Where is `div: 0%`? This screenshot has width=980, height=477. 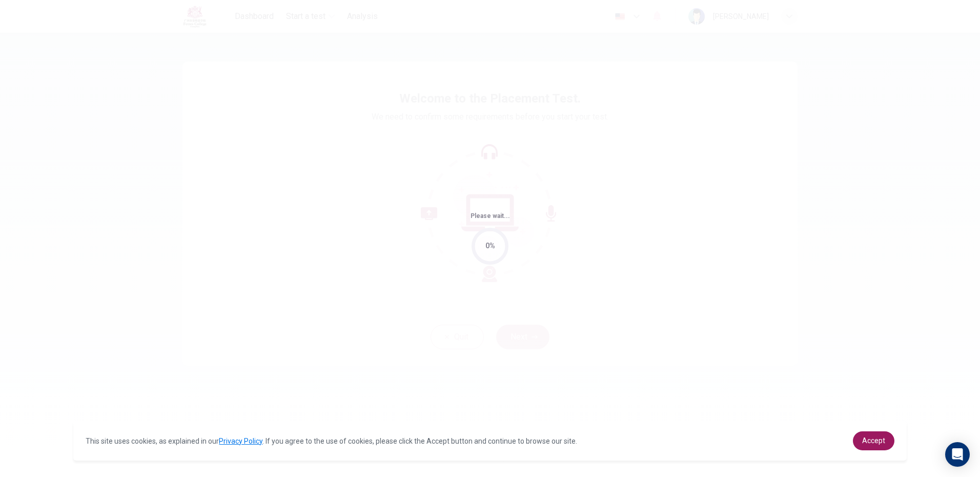
div: 0% is located at coordinates (490, 245).